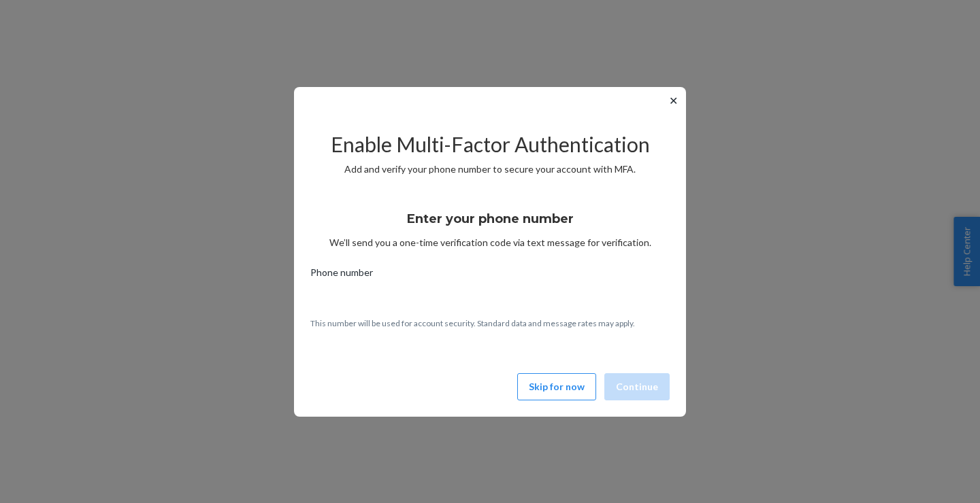  Describe the element at coordinates (490, 144) in the screenshot. I see `h2: Enable Multi-Factor Authentication` at that location.